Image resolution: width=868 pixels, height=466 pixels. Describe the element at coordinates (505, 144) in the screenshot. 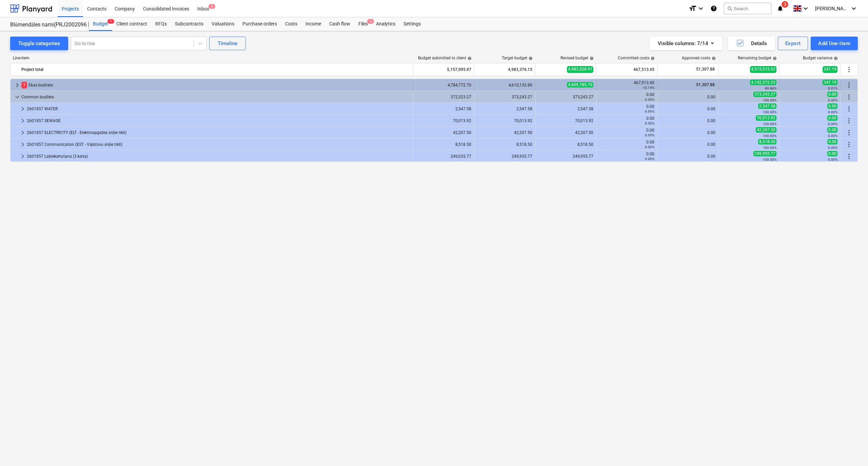

I see `div: 8,518.50` at that location.